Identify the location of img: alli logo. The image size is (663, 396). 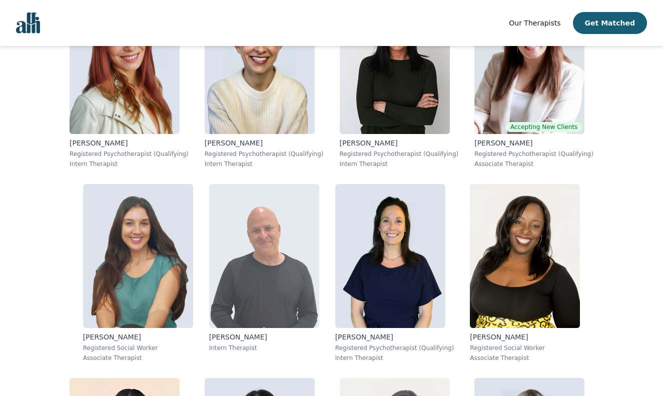
(28, 23).